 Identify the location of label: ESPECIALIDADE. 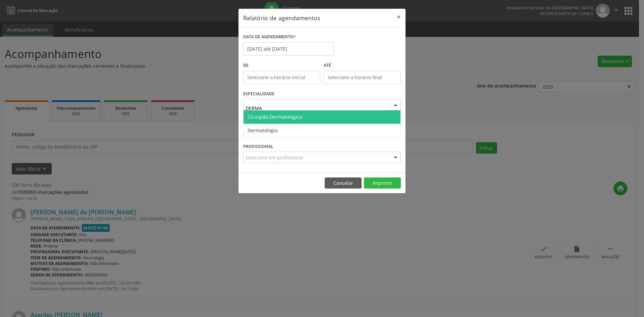
(259, 94).